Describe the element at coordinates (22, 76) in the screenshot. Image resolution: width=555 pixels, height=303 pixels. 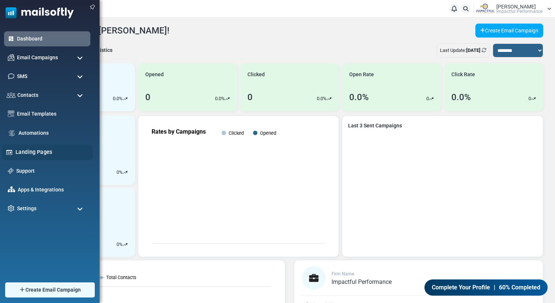
I see `span: SMS` at that location.